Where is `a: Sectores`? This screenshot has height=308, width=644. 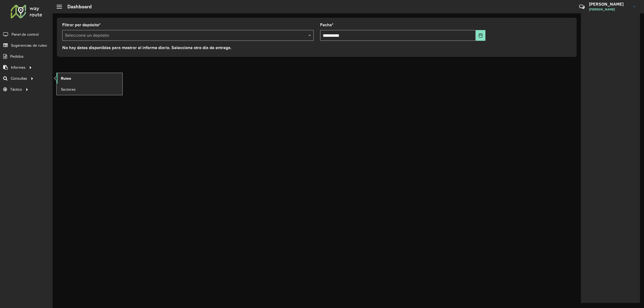
a: Sectores is located at coordinates (89, 89).